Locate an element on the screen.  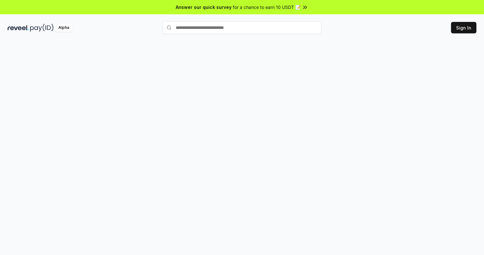
img: pay_id is located at coordinates (42, 28).